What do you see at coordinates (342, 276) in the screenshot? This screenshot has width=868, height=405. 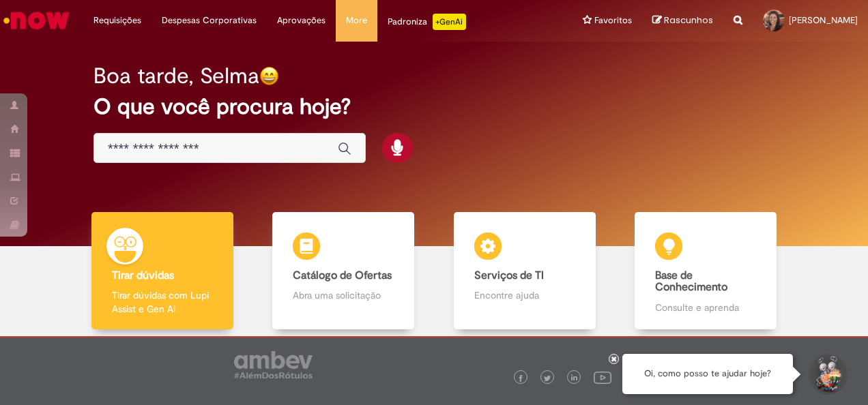 I see `b: Catálogo de Ofertas` at bounding box center [342, 276].